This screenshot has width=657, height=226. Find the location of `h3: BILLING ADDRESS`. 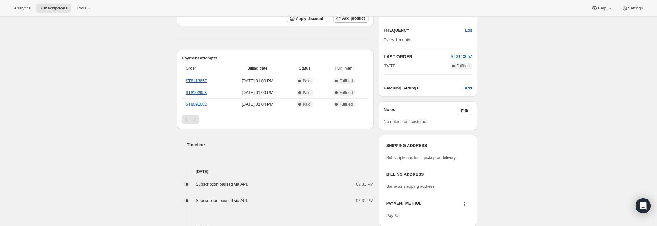

h3: BILLING ADDRESS is located at coordinates (428, 175).